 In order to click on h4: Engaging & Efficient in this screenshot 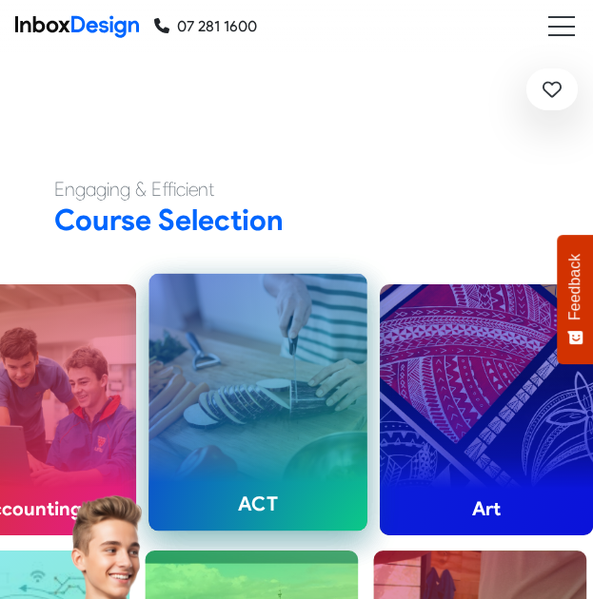, I will do `click(297, 189)`.